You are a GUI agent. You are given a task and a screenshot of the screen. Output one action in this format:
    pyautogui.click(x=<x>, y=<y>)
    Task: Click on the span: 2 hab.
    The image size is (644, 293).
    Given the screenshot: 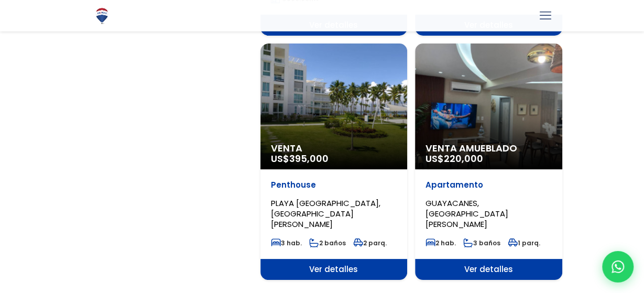 What is the action you would take?
    pyautogui.click(x=441, y=243)
    